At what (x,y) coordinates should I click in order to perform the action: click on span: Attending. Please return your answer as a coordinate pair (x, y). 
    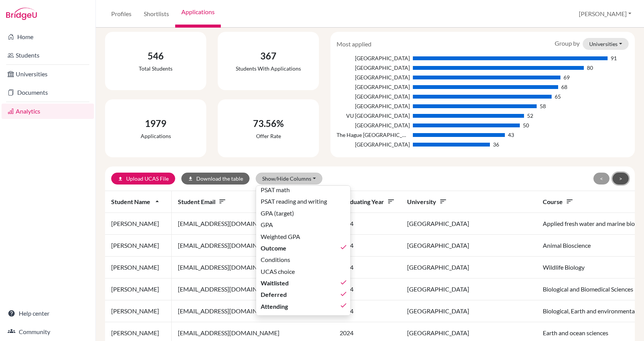
    Looking at the image, I should click on (274, 306).